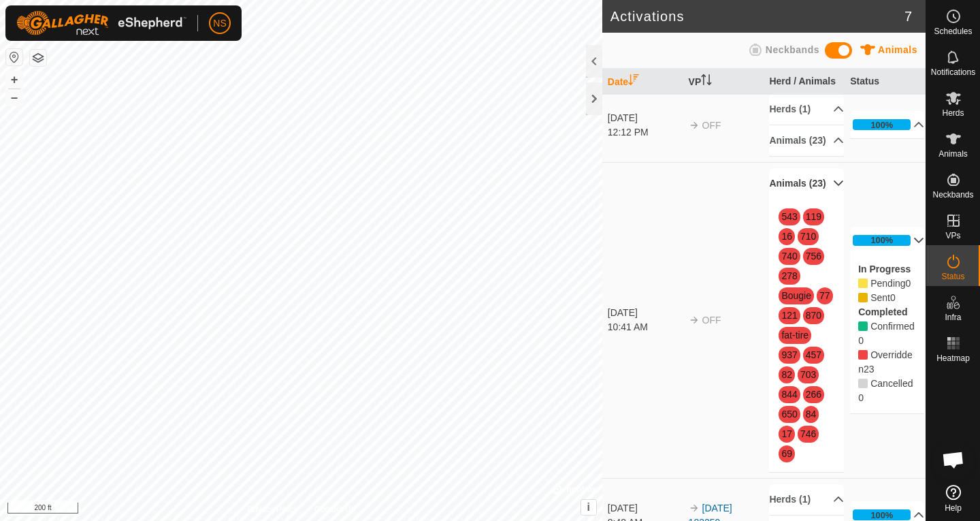  Describe the element at coordinates (787, 375) in the screenshot. I see `a: 82` at that location.